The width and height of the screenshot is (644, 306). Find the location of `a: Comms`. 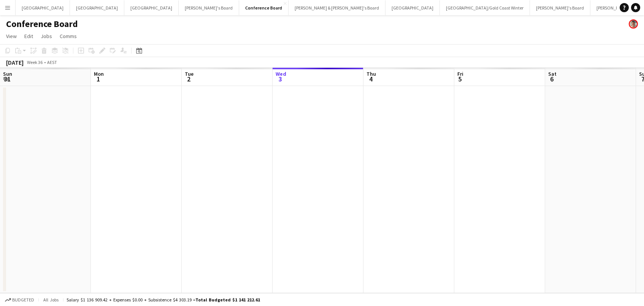

a: Comms is located at coordinates (68, 36).